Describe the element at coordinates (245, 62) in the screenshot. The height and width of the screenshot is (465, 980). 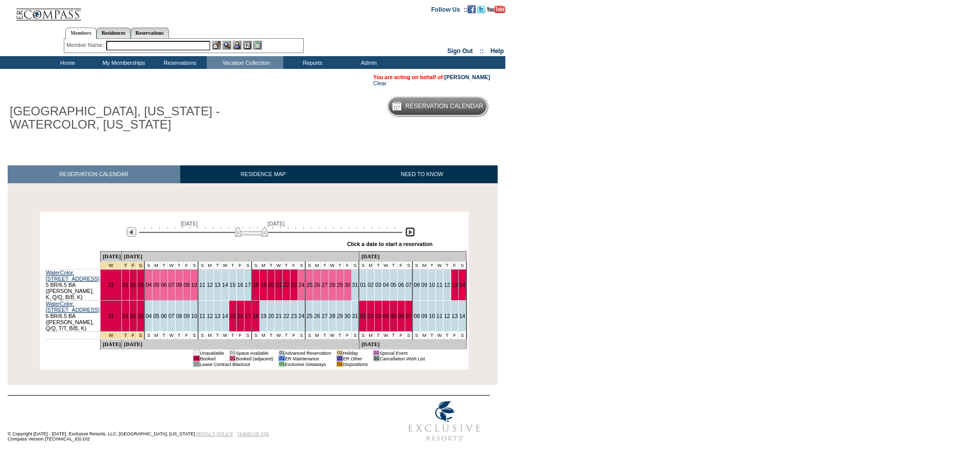
I see `td: Vacation Collection` at that location.